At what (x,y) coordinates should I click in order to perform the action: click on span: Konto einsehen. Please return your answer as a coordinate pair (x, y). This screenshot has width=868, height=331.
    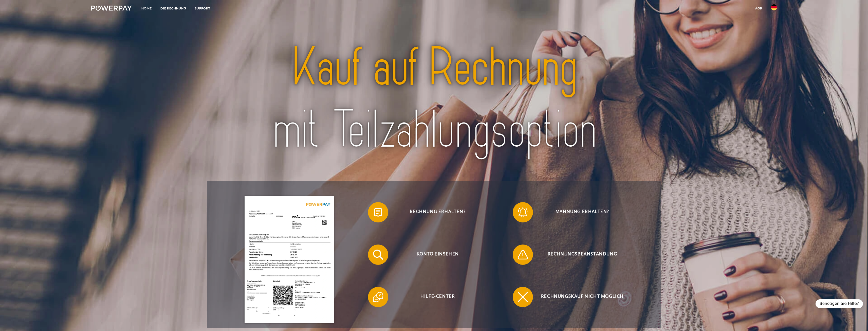
    Looking at the image, I should click on (438, 255).